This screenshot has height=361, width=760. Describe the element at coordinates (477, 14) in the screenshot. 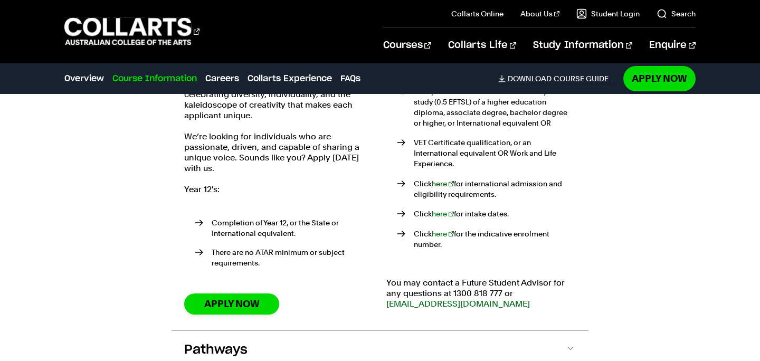

I see `a: Collarts Online` at that location.